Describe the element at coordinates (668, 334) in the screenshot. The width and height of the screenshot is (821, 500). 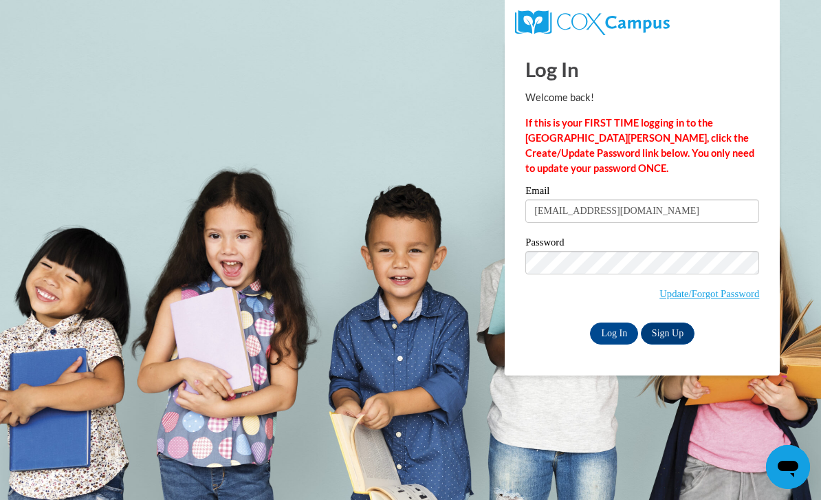
I see `a: Sign Up` at that location.